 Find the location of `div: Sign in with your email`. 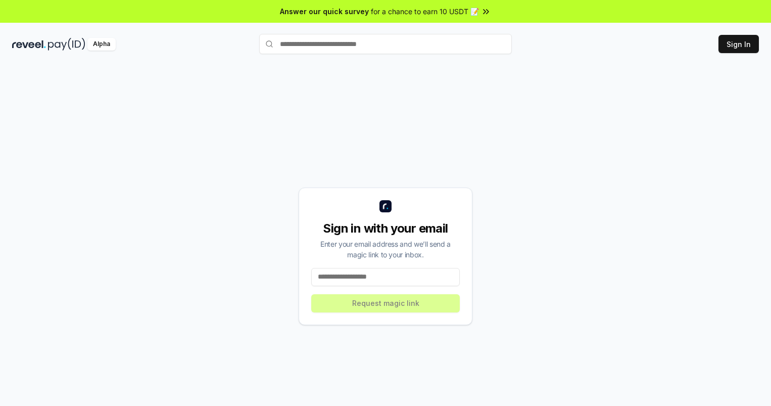

div: Sign in with your email is located at coordinates (385, 228).